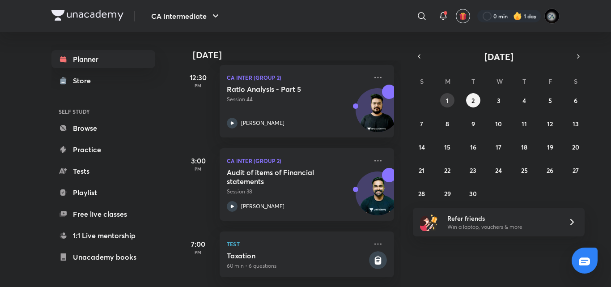 The height and width of the screenshot is (287, 611). Describe the element at coordinates (503, 218) in the screenshot. I see `h6: Refer friends` at that location.